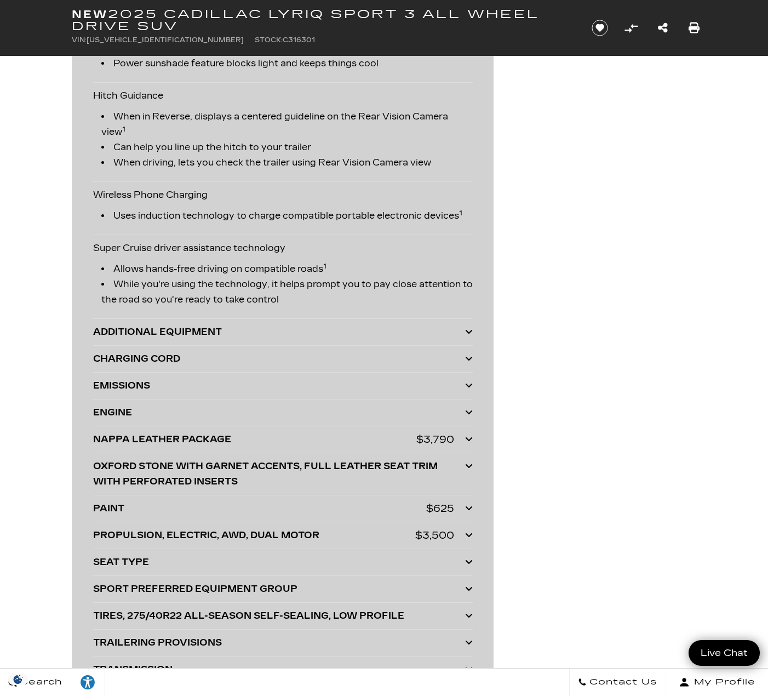 The height and width of the screenshot is (696, 768). What do you see at coordinates (287, 292) in the screenshot?
I see `li: While you're using the technology, it helps prompt you to pay close attention to the road so you'...` at bounding box center [287, 292].